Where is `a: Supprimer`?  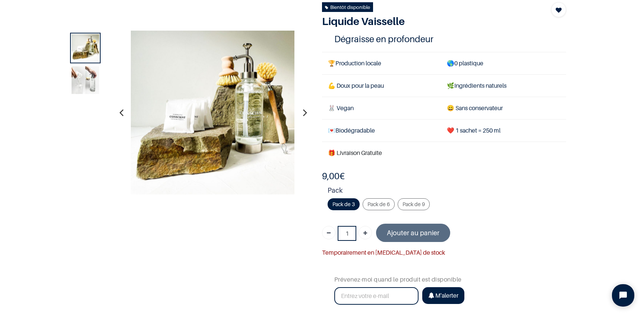 a: Supprimer is located at coordinates (329, 232).